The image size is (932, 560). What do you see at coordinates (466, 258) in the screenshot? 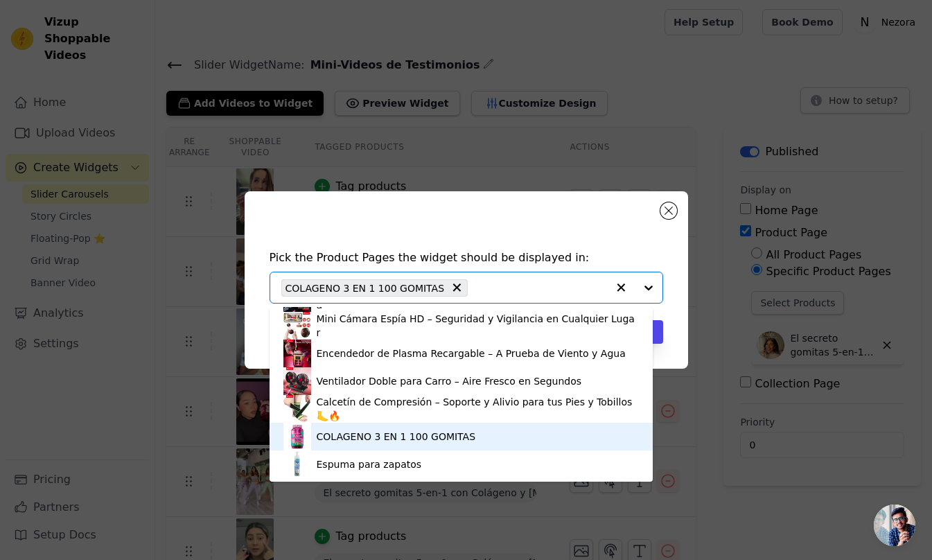
I see `h4: Pick the Product Pages the widget should be displayed in:` at bounding box center [466, 258].